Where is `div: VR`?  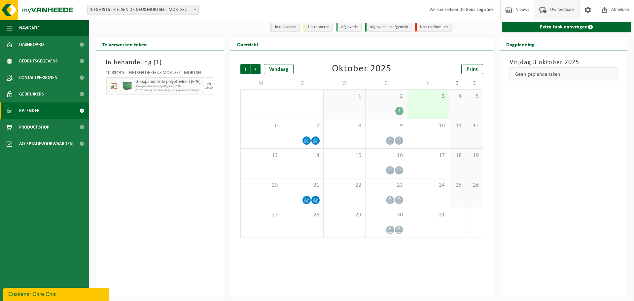 div: VR is located at coordinates (209, 84).